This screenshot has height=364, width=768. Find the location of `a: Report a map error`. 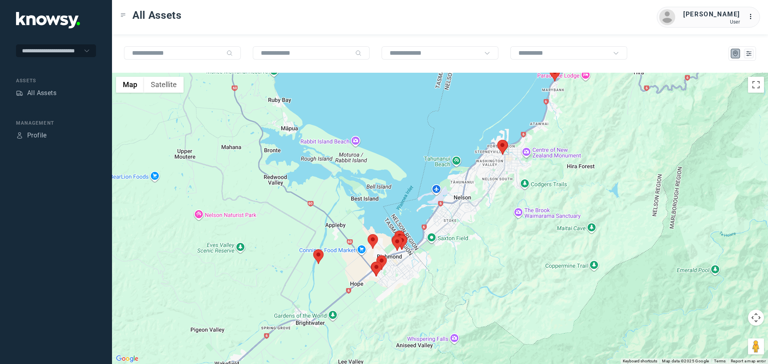

a: Report a map error is located at coordinates (748, 361).